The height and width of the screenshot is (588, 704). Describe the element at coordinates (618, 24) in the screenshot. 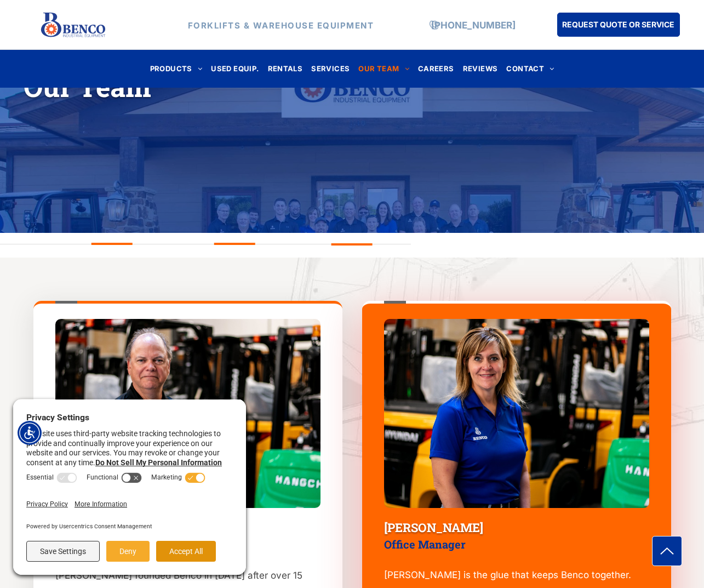

I see `span: REQUEST QUOTE OR SERVICE` at that location.